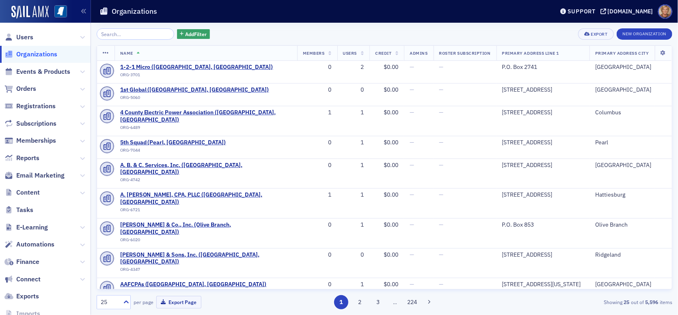  I want to click on div: ORG-4347, so click(206, 271).